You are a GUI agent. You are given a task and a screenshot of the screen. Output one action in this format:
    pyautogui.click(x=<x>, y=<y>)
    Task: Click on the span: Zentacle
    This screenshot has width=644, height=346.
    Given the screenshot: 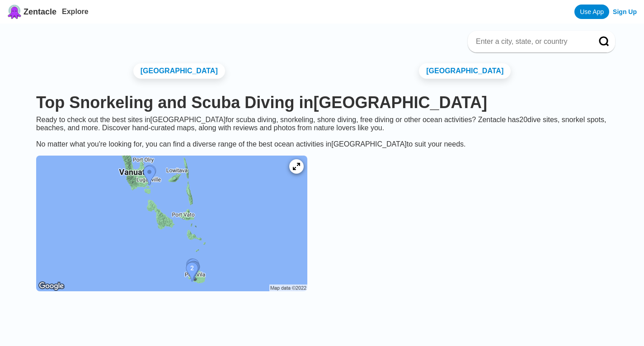 What is the action you would take?
    pyautogui.click(x=40, y=12)
    